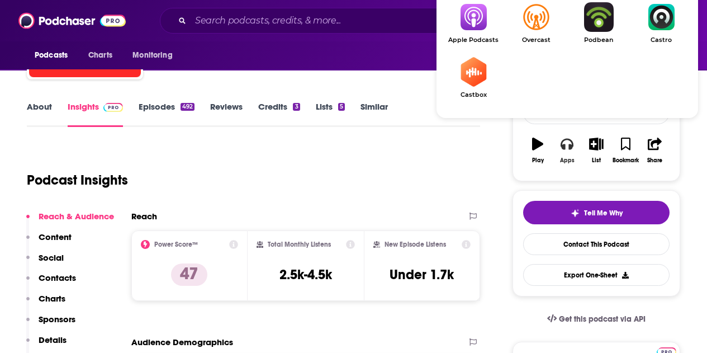  Describe the element at coordinates (625, 160) in the screenshot. I see `div: Bookmark` at that location.